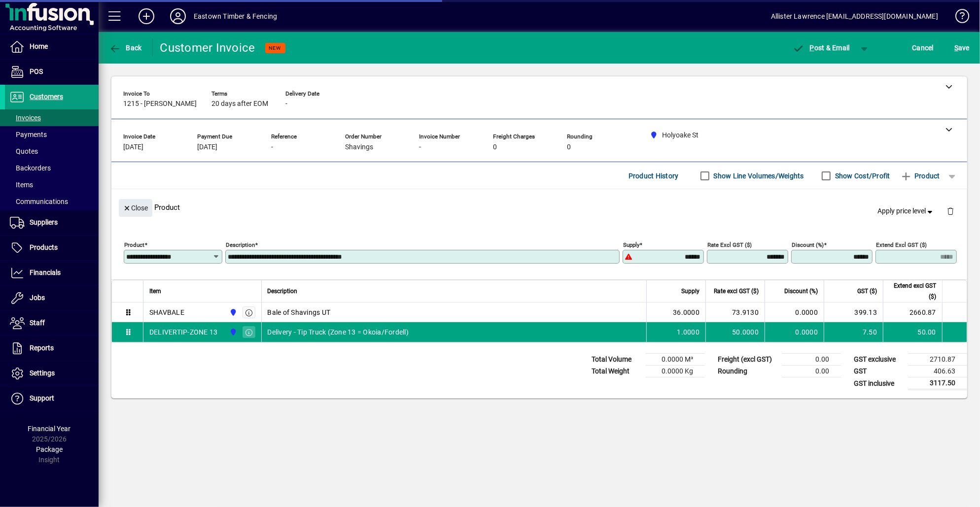 The height and width of the screenshot is (507, 980). Describe the element at coordinates (126, 48) in the screenshot. I see `app-page-header-button: Back` at that location.